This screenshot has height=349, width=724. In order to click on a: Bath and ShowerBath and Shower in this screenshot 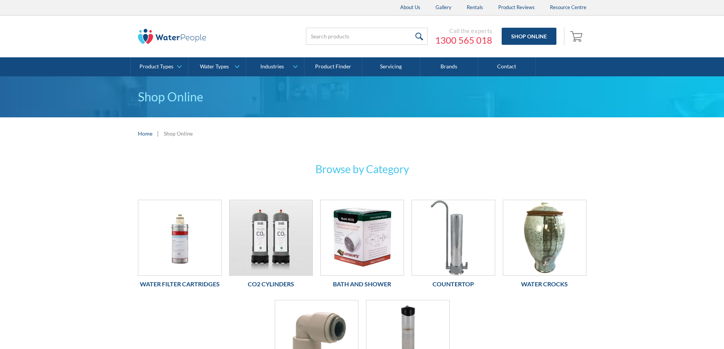, I will do `click(362, 246)`.